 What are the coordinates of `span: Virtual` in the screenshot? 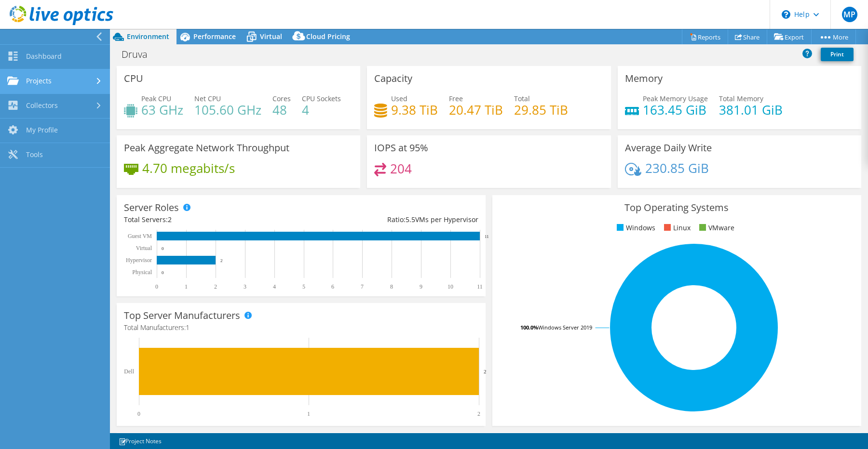 It's located at (271, 36).